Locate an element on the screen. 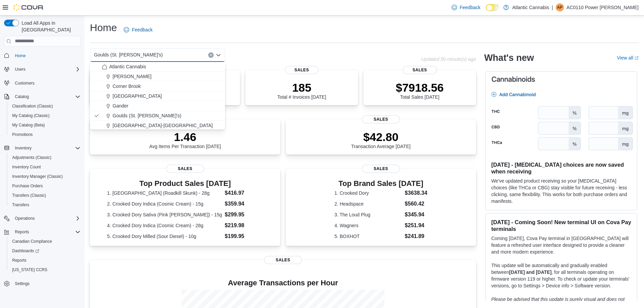 The height and width of the screenshot is (308, 644). svg: External link is located at coordinates (637, 58).